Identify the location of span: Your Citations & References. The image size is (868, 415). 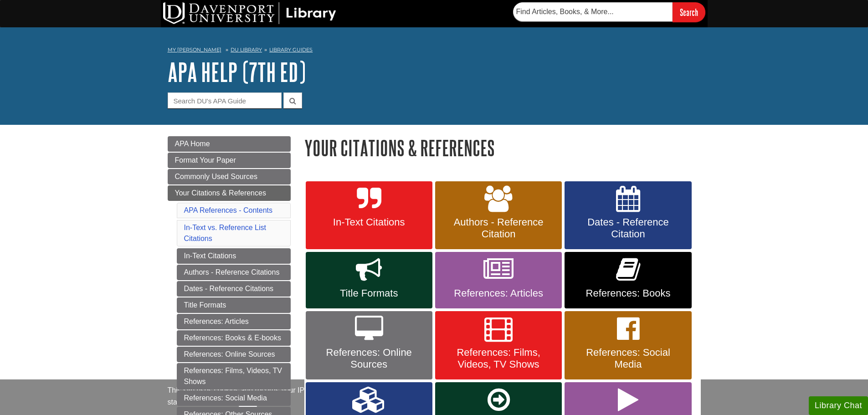
(221, 193).